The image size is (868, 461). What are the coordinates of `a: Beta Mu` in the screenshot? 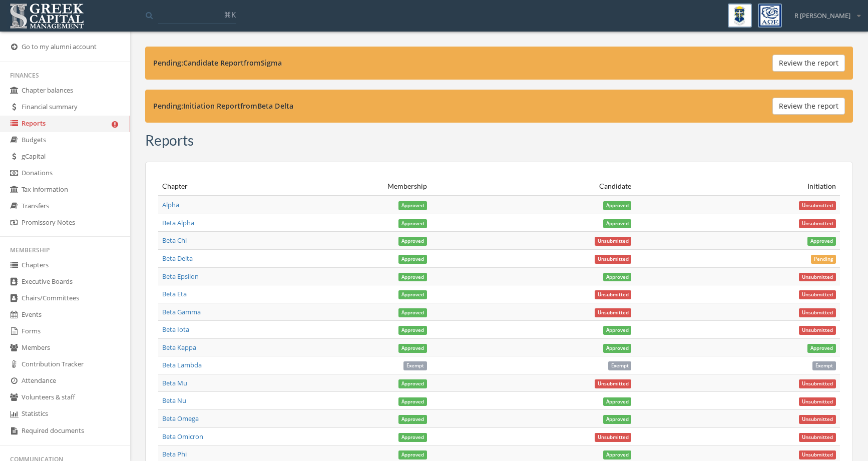 It's located at (175, 383).